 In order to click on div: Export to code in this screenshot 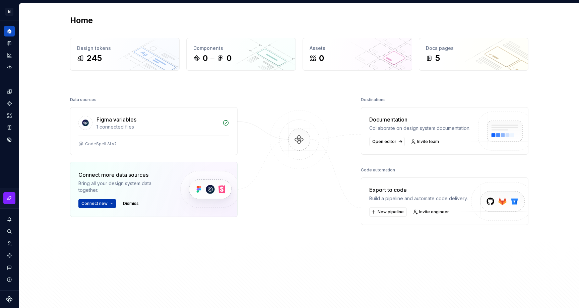, I will do `click(418, 190)`.